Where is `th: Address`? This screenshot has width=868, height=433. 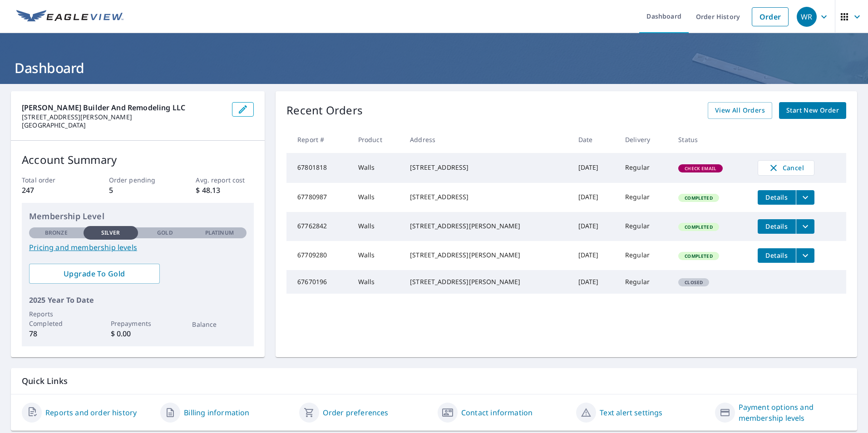 th: Address is located at coordinates (487, 139).